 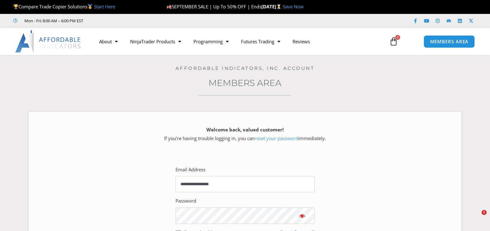 What do you see at coordinates (64, 6) in the screenshot?
I see `span: Compare Trade Copier Solutions` at bounding box center [64, 6].